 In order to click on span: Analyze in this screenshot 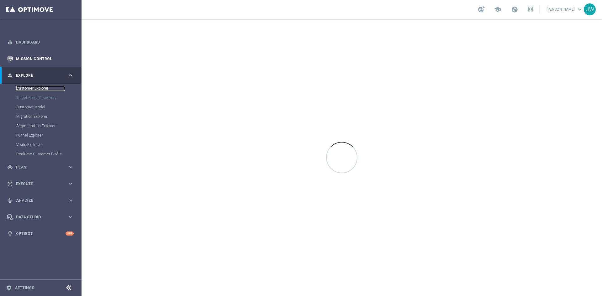, I will do `click(42, 201)`.